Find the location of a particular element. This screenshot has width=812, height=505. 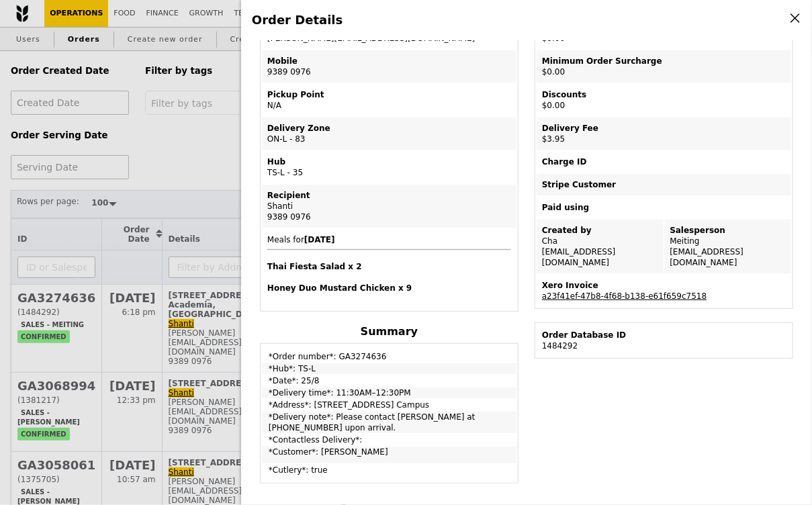

div: Delivery Zone is located at coordinates (389, 128).